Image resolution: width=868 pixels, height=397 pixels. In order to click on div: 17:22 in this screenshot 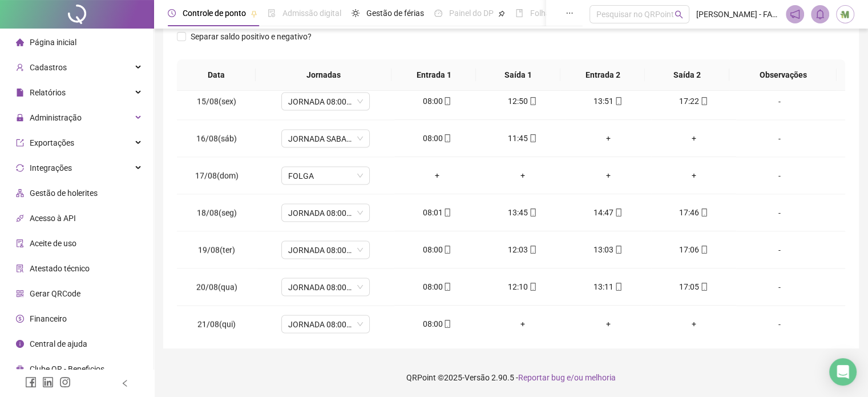, I will do `click(694, 101)`.